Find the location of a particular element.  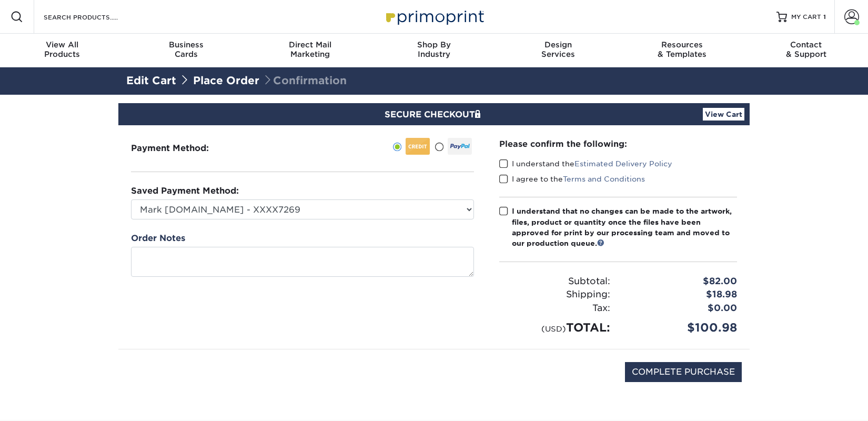

div: Subtotal: is located at coordinates (554, 282).